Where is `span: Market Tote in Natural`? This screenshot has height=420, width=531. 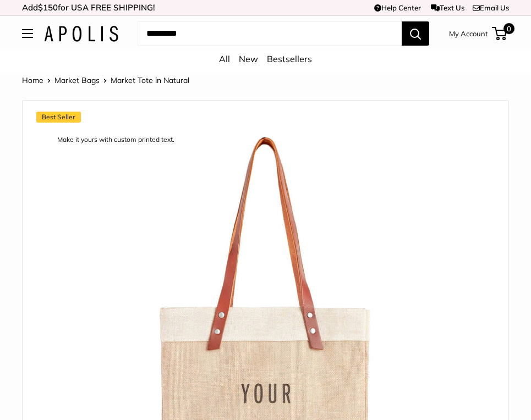 span: Market Tote in Natural is located at coordinates (150, 80).